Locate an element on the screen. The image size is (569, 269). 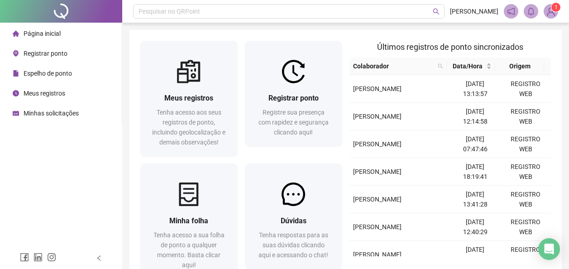
span: facebook is located at coordinates (24, 257).